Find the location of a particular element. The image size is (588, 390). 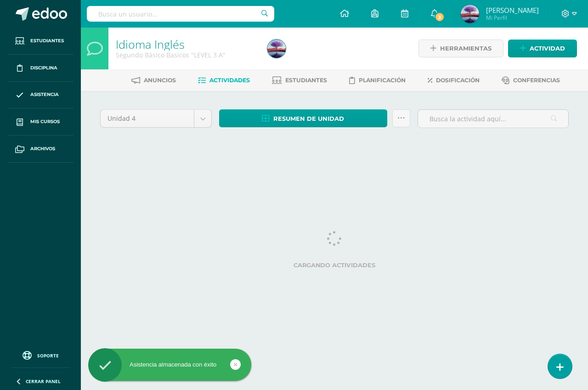

span: Unidad 4 is located at coordinates (147, 118).